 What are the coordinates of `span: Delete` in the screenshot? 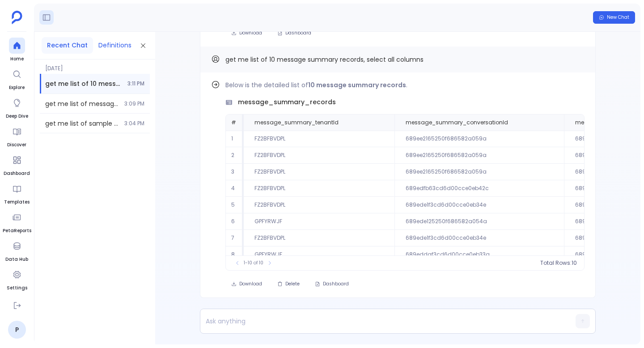 It's located at (292, 284).